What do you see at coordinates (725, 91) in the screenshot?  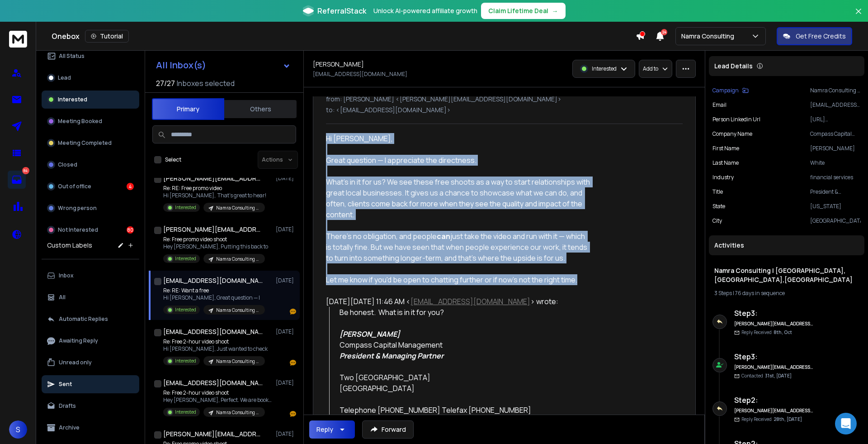 I see `p: Campaign` at bounding box center [725, 91].